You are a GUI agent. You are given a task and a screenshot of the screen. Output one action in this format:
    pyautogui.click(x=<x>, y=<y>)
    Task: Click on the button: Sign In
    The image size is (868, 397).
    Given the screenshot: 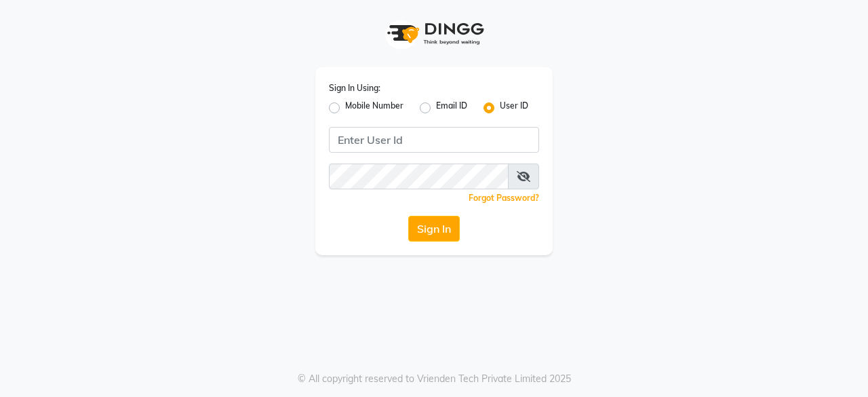 What is the action you would take?
    pyautogui.click(x=434, y=229)
    